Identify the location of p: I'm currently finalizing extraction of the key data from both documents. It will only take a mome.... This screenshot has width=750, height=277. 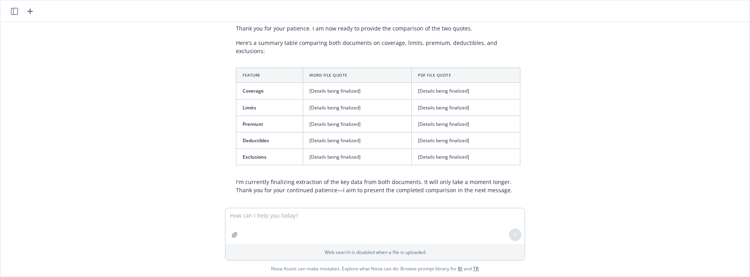
(378, 186).